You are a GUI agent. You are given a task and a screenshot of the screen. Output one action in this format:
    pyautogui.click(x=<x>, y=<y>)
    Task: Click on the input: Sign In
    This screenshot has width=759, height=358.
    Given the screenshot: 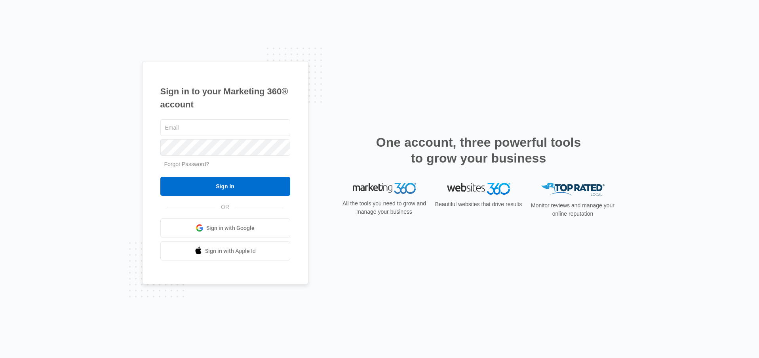 What is the action you would take?
    pyautogui.click(x=225, y=186)
    